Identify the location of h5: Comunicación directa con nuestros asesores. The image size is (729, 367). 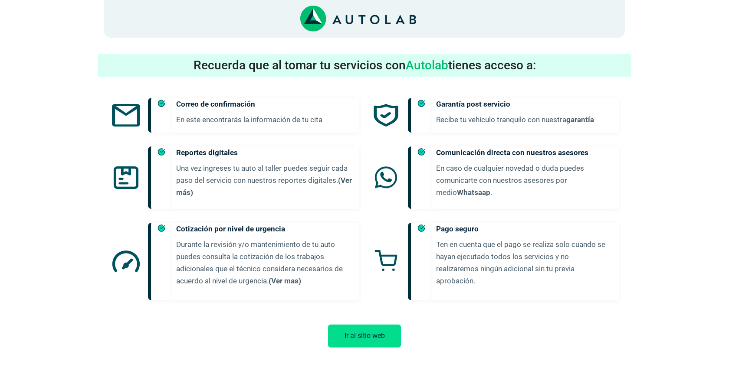
(524, 153).